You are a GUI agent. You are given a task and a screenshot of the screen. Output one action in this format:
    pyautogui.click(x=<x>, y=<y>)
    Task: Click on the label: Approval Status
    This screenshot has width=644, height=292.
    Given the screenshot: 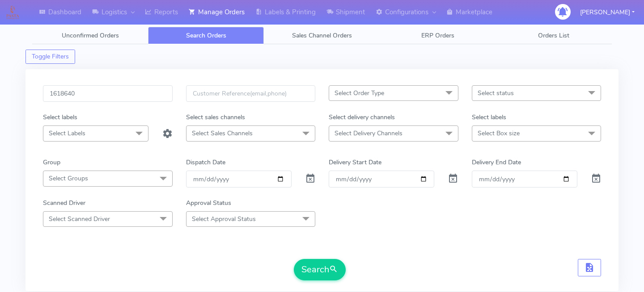 What is the action you would take?
    pyautogui.click(x=208, y=203)
    